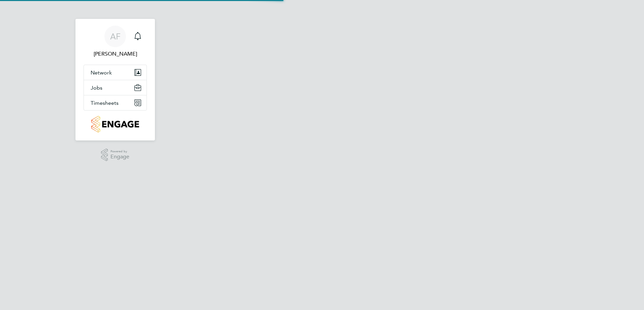 Image resolution: width=644 pixels, height=310 pixels. Describe the element at coordinates (115, 54) in the screenshot. I see `span: Adrian Faur` at that location.